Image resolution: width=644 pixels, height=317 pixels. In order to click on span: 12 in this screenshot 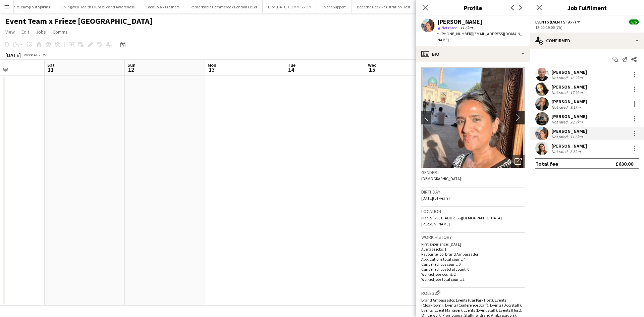, I will do `click(131, 69)`.